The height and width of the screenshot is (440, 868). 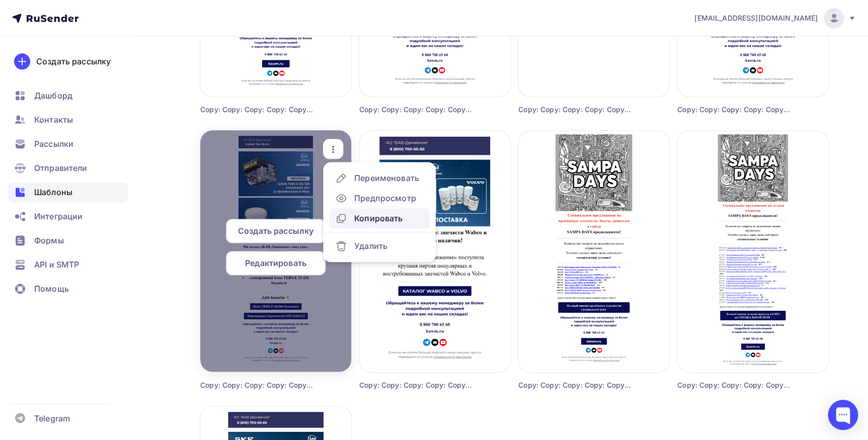 I want to click on span: API и SMTP, so click(x=57, y=265).